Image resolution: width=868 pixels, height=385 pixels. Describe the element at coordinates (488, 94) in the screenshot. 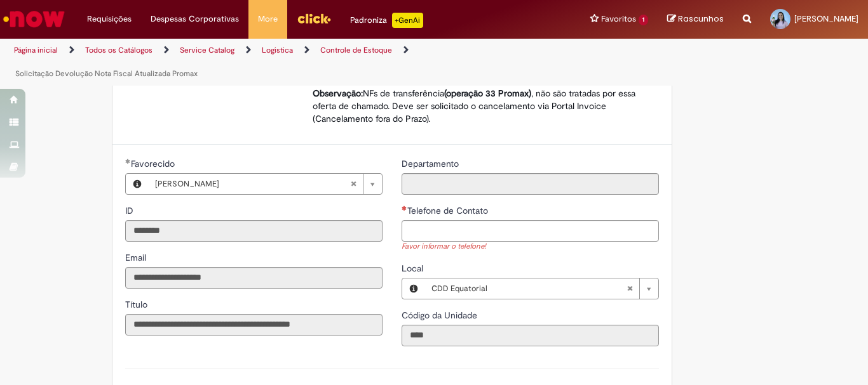

I see `strong: (operação 33 Promax)` at that location.